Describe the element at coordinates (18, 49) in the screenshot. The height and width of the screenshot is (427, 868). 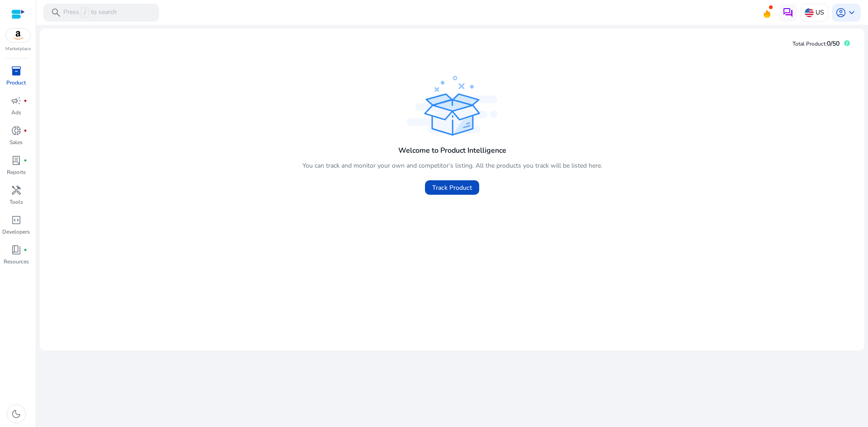
I see `p: Marketplace` at that location.